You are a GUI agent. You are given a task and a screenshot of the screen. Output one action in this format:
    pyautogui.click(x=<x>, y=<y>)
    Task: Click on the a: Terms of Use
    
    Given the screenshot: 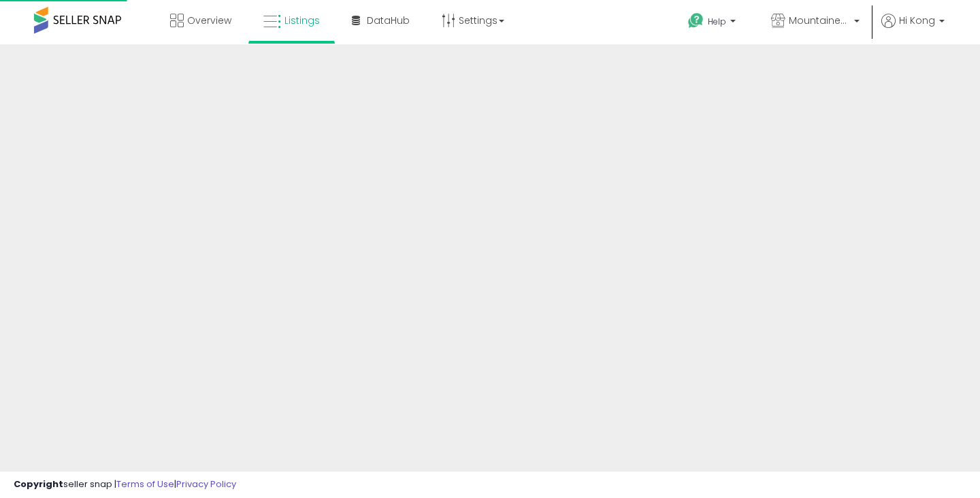 What is the action you would take?
    pyautogui.click(x=145, y=483)
    